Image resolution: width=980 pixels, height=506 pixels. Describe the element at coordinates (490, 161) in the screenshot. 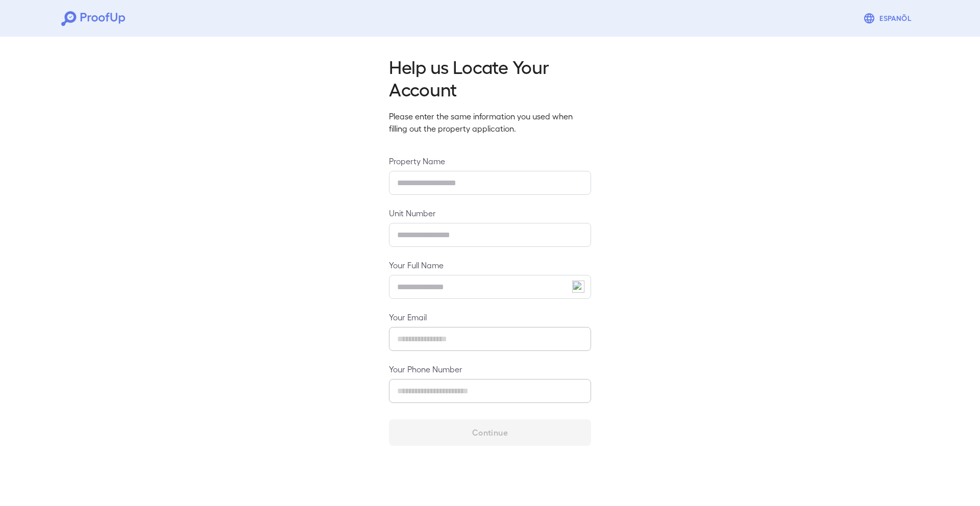

I see `label: Property Name` at that location.